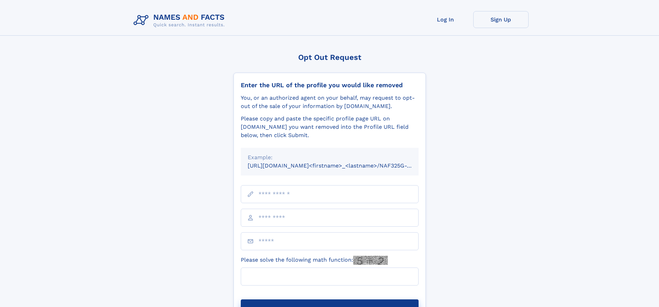 The image size is (659, 307). Describe the element at coordinates (181, 20) in the screenshot. I see `img: Logo Names and Facts` at that location.